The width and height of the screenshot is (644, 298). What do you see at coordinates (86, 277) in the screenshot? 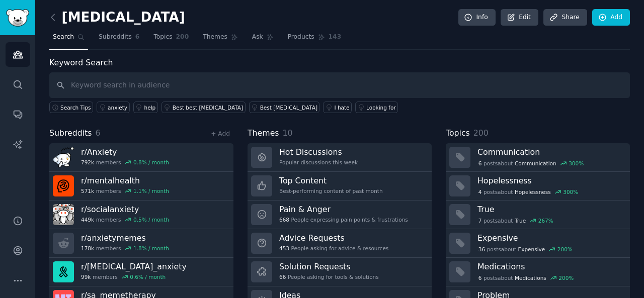
I see `span: 99k` at bounding box center [86, 277].